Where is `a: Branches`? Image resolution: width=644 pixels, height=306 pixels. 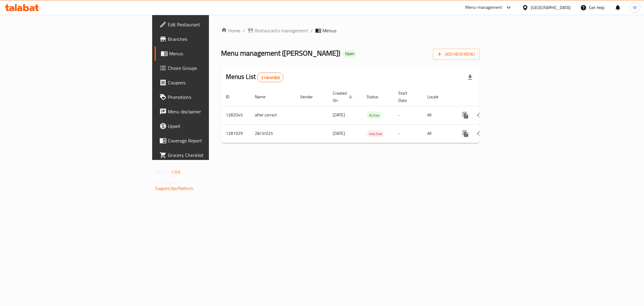
a: Branches is located at coordinates (207, 39).